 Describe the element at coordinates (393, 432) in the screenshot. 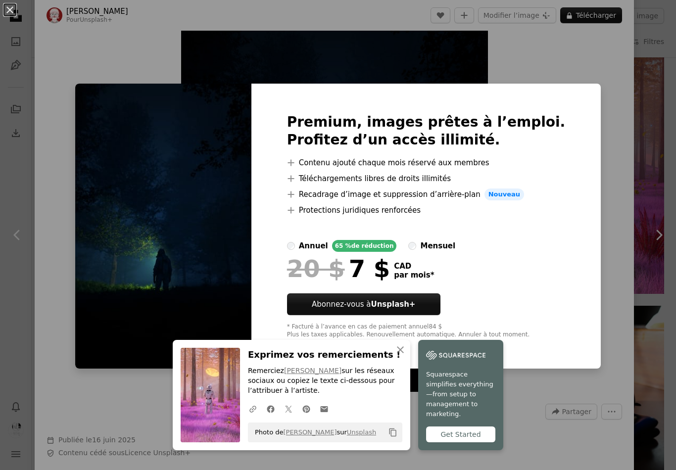

I see `button: Copier dans le presse-papier` at that location.